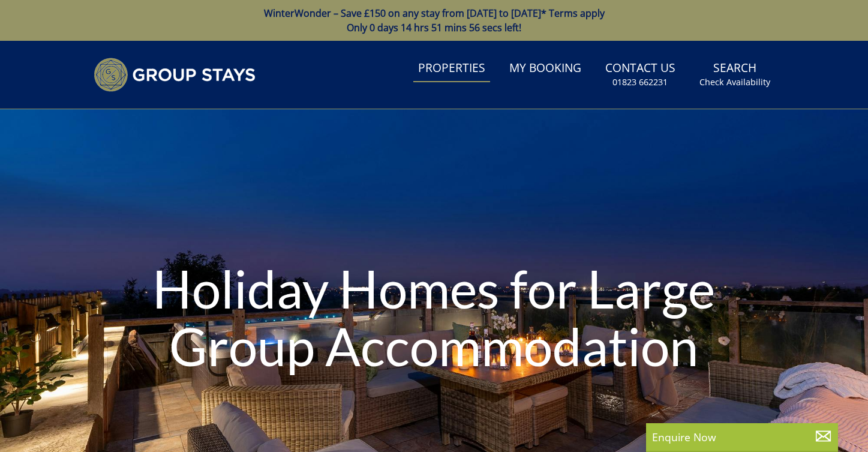 Image resolution: width=868 pixels, height=452 pixels. I want to click on span: Only 0 days 14 hrs 51 mins 56 secs left!, so click(433, 28).